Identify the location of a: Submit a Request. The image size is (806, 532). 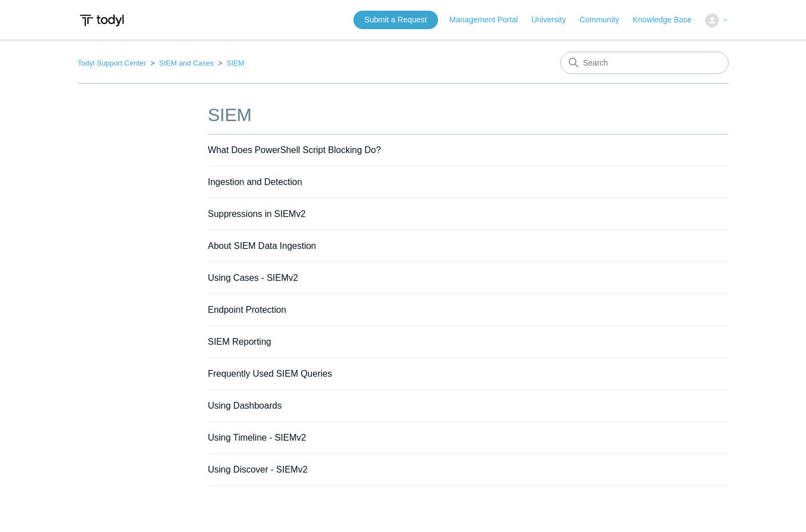
(395, 20).